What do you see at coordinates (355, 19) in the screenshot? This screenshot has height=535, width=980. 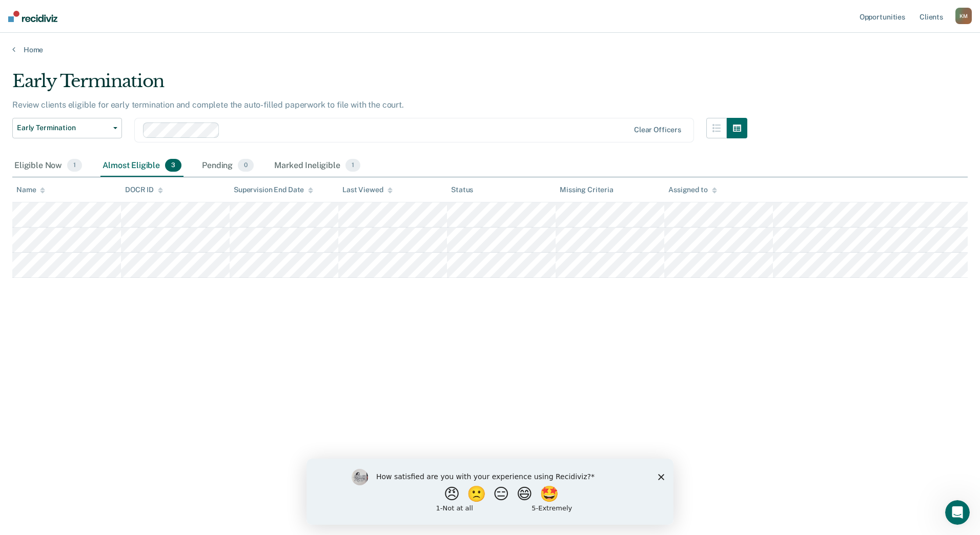 I see `div: Close survey` at bounding box center [355, 19].